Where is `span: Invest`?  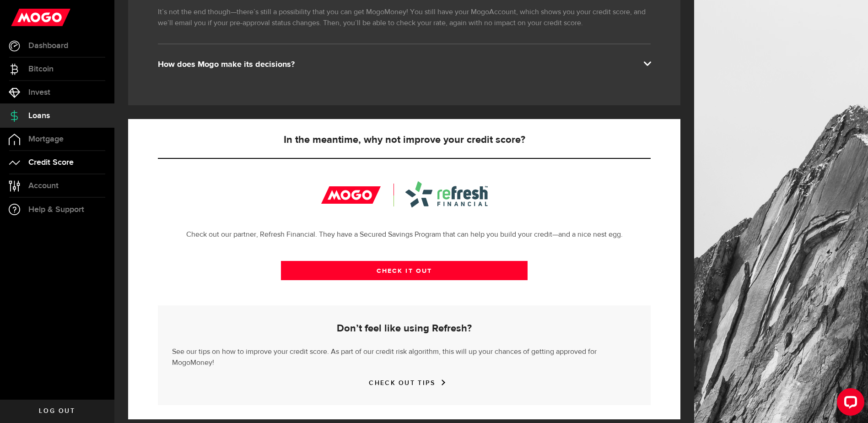
span: Invest is located at coordinates (39, 92).